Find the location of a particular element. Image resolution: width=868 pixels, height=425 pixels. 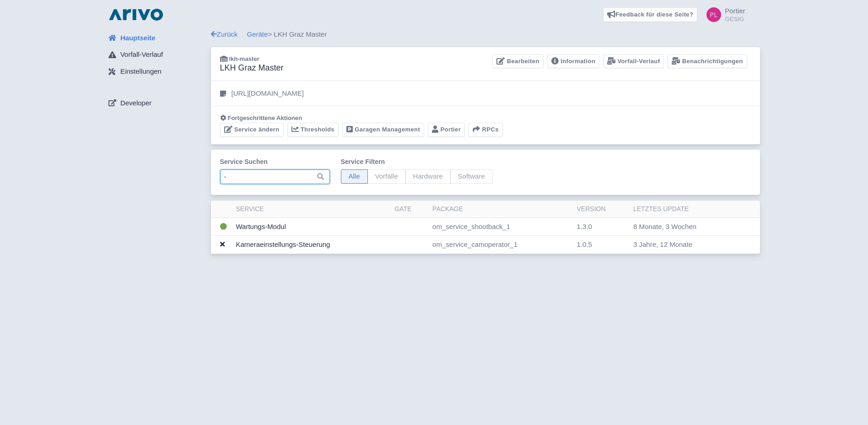

a: Bearbeiten is located at coordinates (517, 61).